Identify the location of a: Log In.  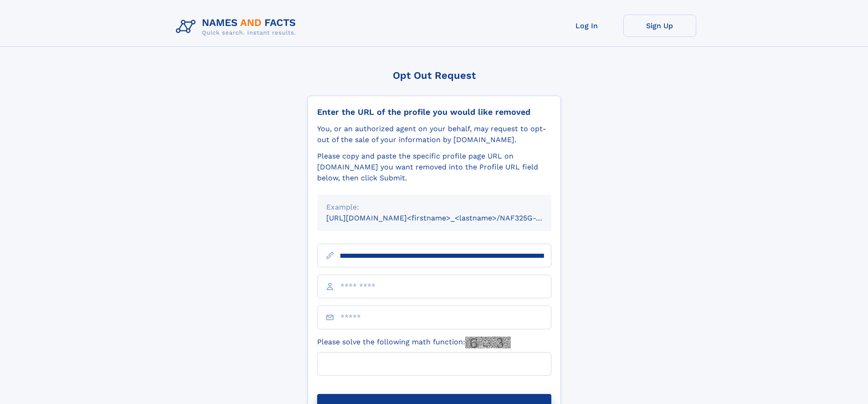
(587, 25).